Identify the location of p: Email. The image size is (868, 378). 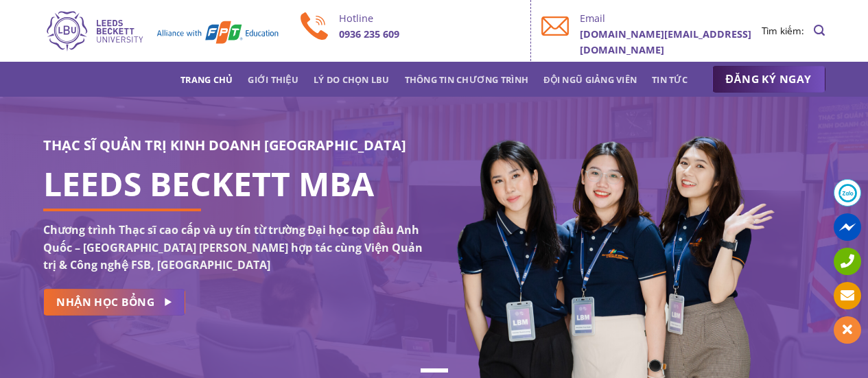
(670, 18).